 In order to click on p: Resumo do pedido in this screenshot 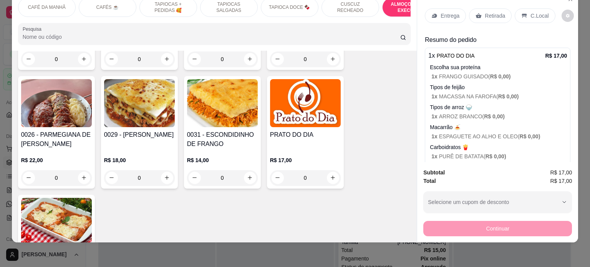, I will do `click(497, 40)`.